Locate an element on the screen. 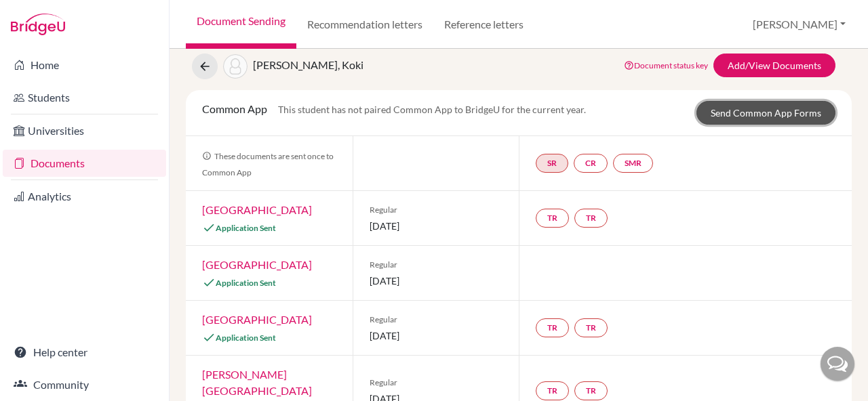 This screenshot has height=401, width=868. a: Students is located at coordinates (84, 98).